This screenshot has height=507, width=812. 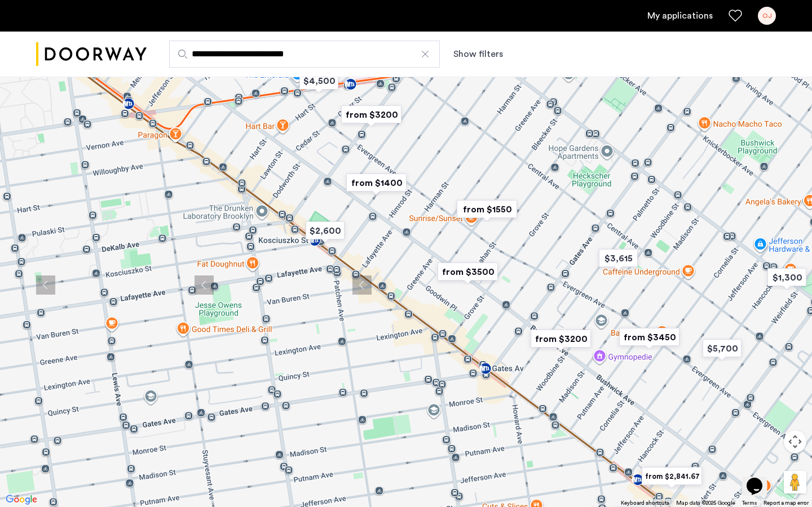 What do you see at coordinates (560, 339) in the screenshot?
I see `div: from $3200` at bounding box center [560, 339].